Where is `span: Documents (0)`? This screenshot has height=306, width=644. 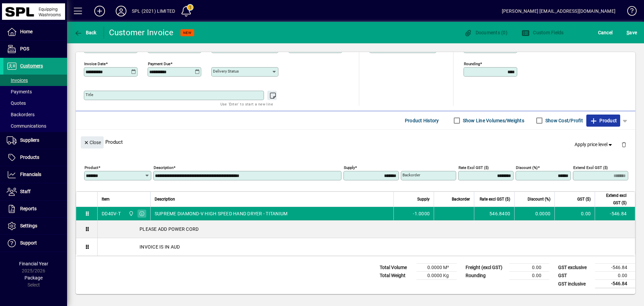
span: Documents (0) is located at coordinates (486, 33).